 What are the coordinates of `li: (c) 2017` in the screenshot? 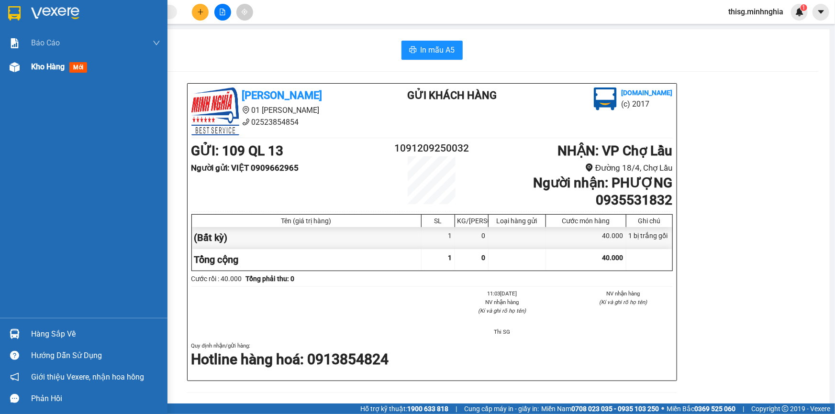 It's located at (647, 104).